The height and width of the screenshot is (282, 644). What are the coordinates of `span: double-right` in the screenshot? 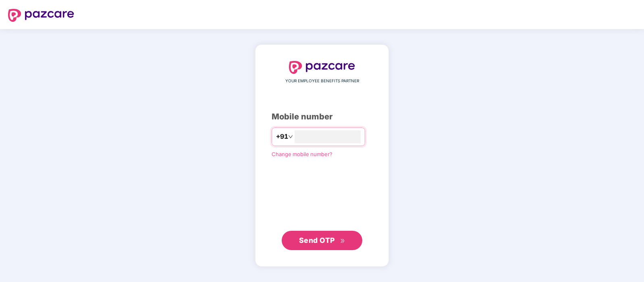 It's located at (343, 241).